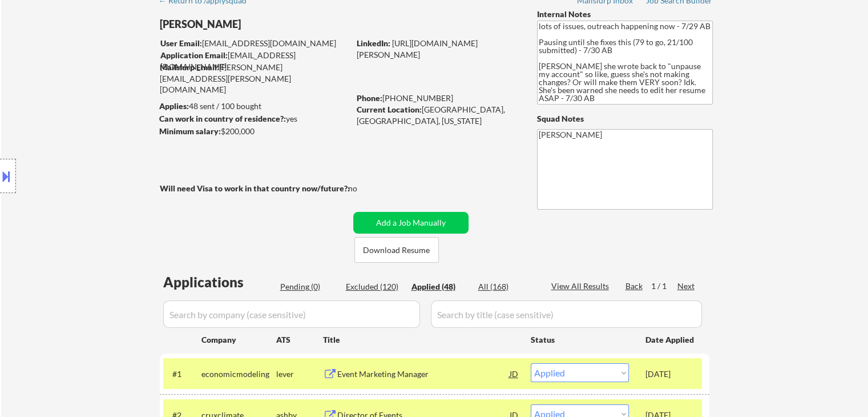 The width and height of the screenshot is (868, 417). I want to click on div: Back, so click(634, 286).